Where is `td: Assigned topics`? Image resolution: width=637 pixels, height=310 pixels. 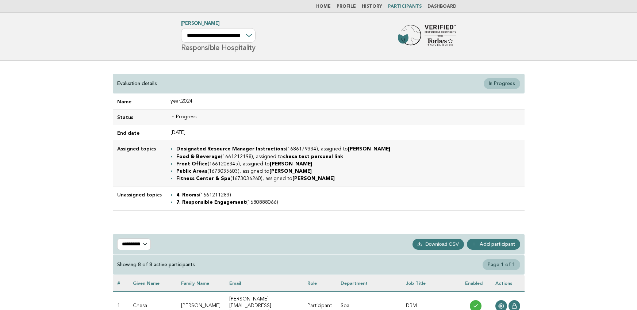
td: Assigned topics is located at coordinates (139, 163).